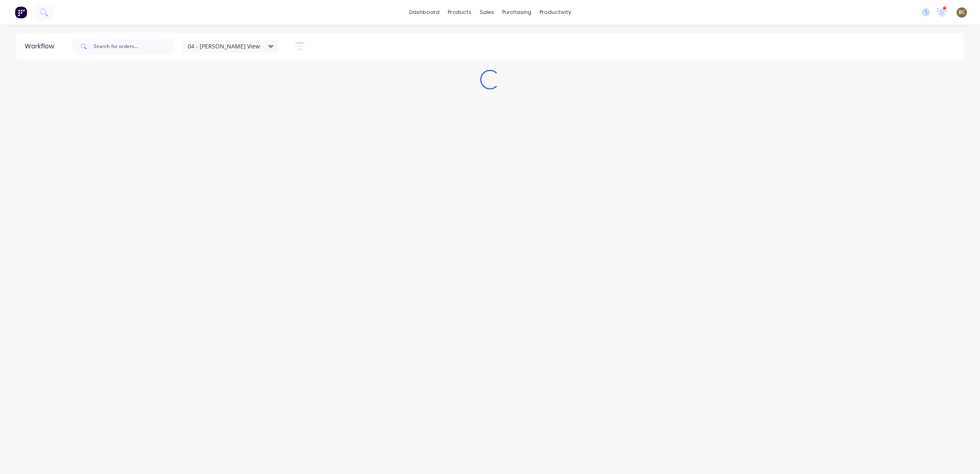 Image resolution: width=980 pixels, height=474 pixels. I want to click on img: Factory, so click(21, 12).